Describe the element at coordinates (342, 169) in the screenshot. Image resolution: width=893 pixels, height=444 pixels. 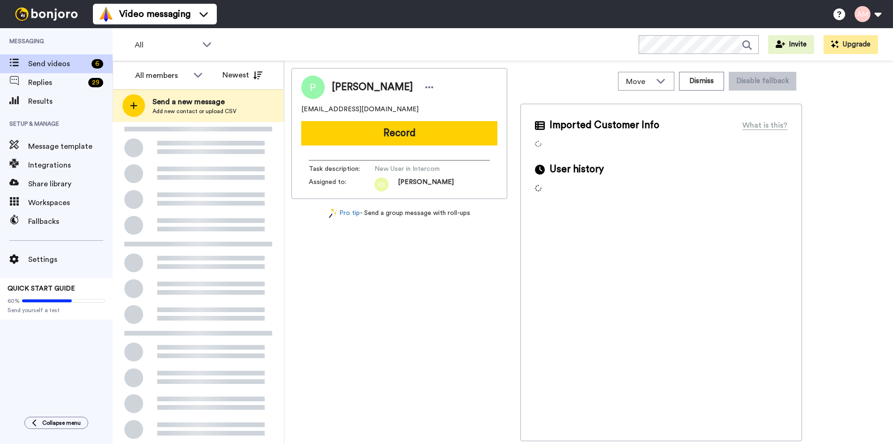
I see `span: Task description :` at that location.